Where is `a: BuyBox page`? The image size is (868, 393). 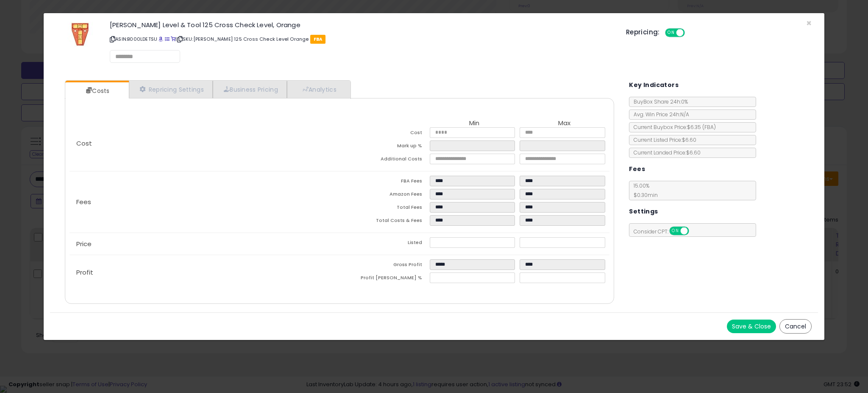
a: BuyBox page is located at coordinates (161, 39).